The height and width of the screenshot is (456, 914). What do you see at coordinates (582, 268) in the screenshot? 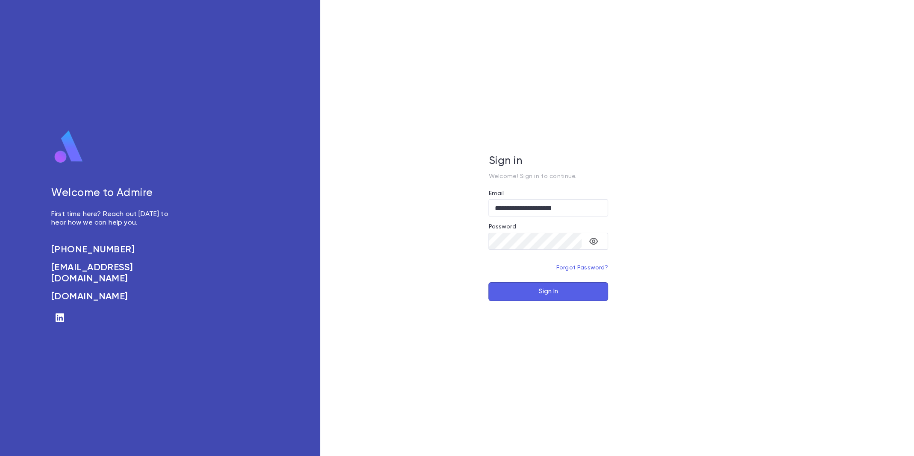
I see `a: Forgot Password?` at bounding box center [582, 268].